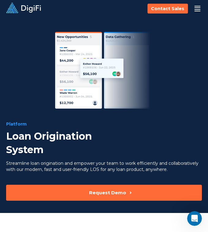 Image resolution: width=208 pixels, height=232 pixels. I want to click on div: Streamline loan origination and empower your team to work efficiently and collaboratively with ou..., so click(104, 166).